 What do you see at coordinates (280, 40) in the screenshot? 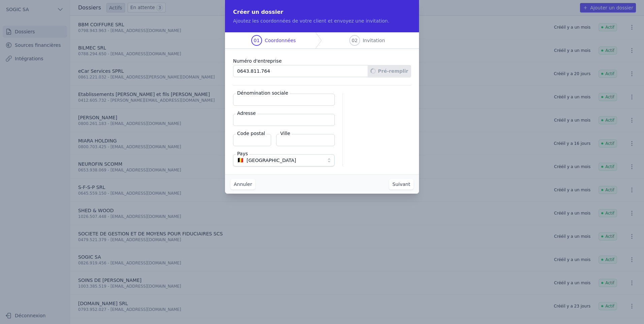
I see `span: Coordonnées` at bounding box center [280, 40].